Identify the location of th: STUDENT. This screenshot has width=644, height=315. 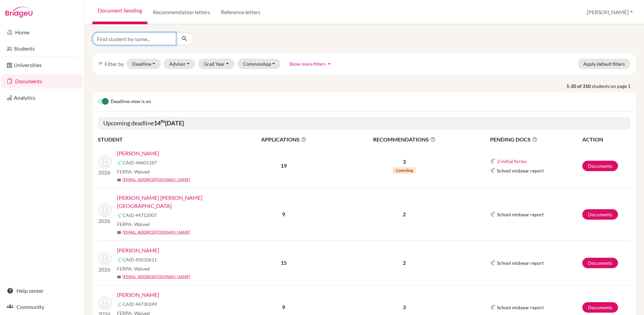
(165, 140).